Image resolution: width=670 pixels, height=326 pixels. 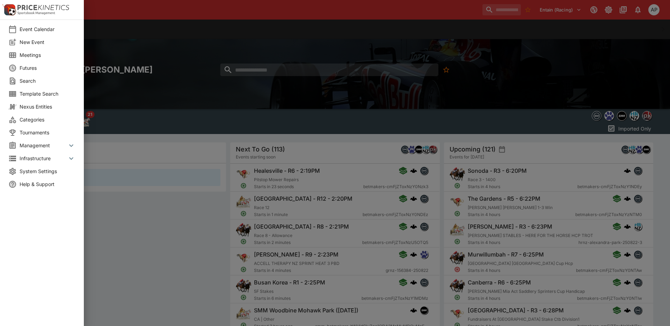 What do you see at coordinates (43, 7) in the screenshot?
I see `img: PriceKinetics` at bounding box center [43, 7].